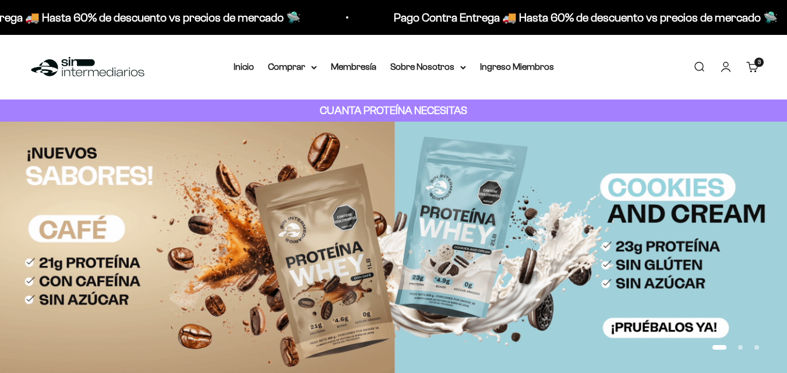 The width and height of the screenshot is (787, 373). I want to click on summary: Sobre Nosotros, so click(428, 67).